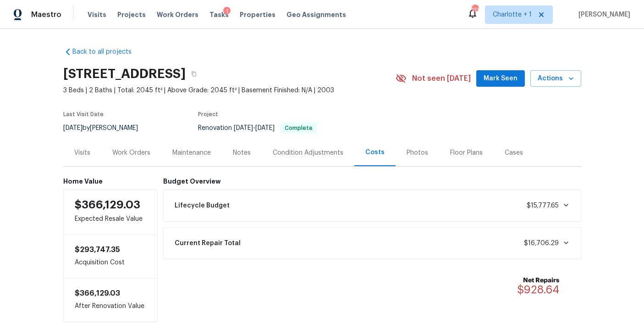  Describe the element at coordinates (229, 91) in the screenshot. I see `span: 3 Beds | 2 Baths | Total: 2045 ft² | Above Grade: 2045 ft² | Basement Finished: N/A | 2003` at that location.